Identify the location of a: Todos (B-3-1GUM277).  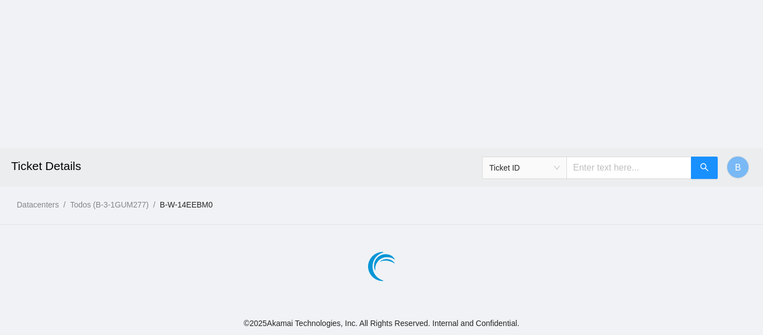
(109, 204).